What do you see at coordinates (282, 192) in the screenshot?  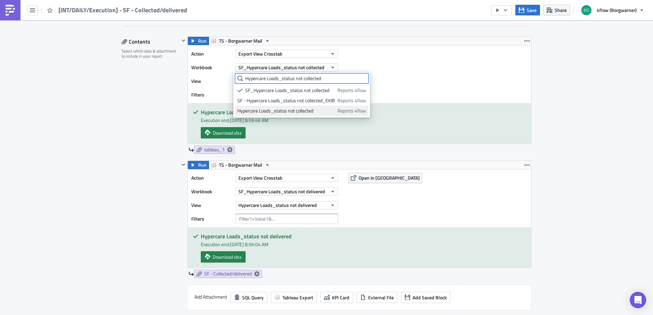 I see `span: SF_Hypercare Loads_status not delivered` at bounding box center [282, 192].